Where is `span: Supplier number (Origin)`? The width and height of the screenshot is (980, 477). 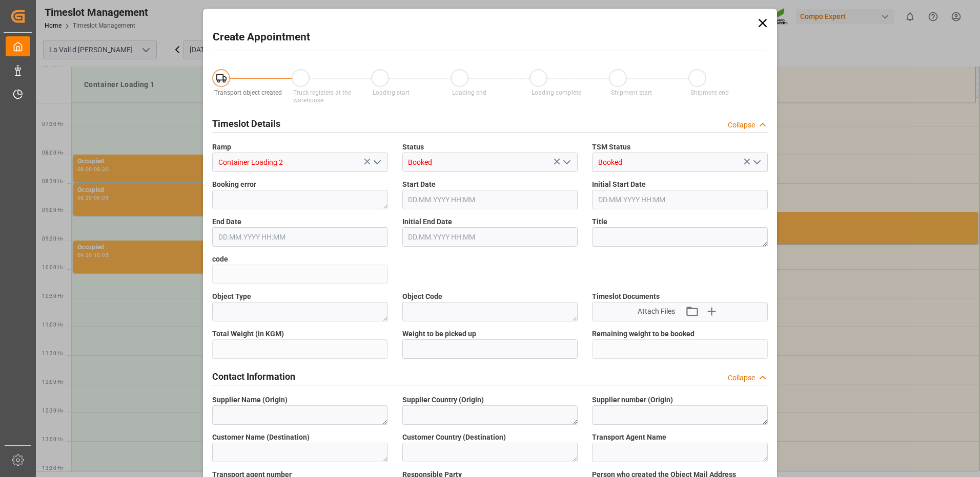
span: Supplier number (Origin) is located at coordinates (633, 400).